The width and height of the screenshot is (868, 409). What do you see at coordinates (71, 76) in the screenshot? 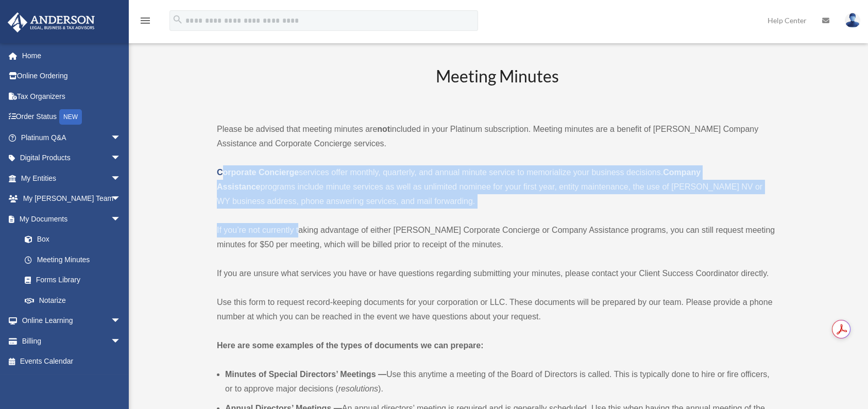
I see `a: Online Ordering` at bounding box center [71, 76].